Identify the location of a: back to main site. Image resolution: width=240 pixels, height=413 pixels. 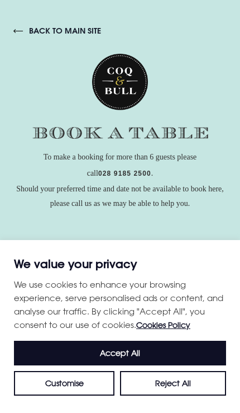
(57, 31).